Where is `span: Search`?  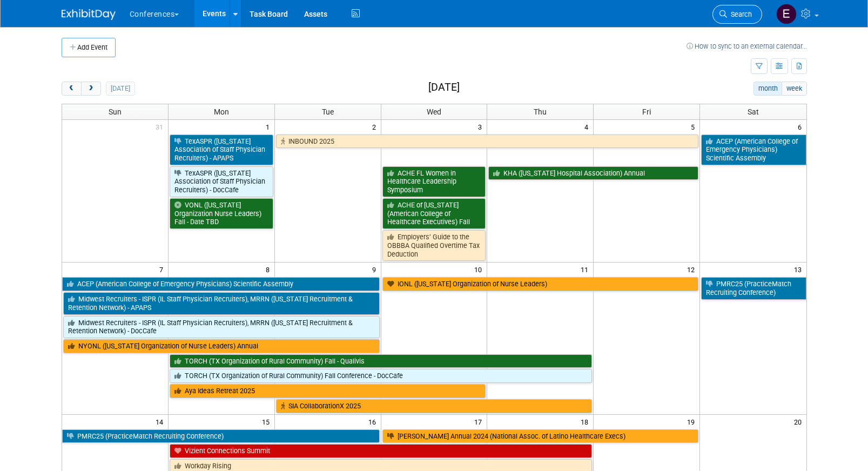
span: Search is located at coordinates (740, 14).